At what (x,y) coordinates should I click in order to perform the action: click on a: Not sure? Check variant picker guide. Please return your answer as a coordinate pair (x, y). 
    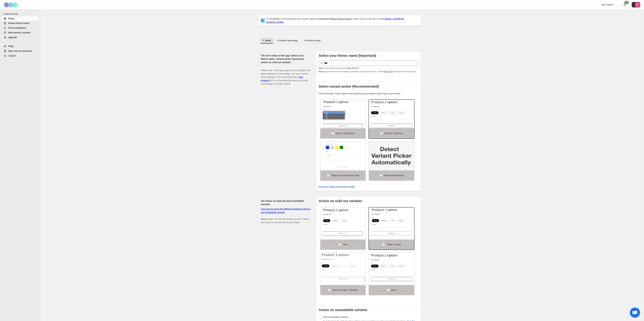
    Looking at the image, I should click on (337, 187).